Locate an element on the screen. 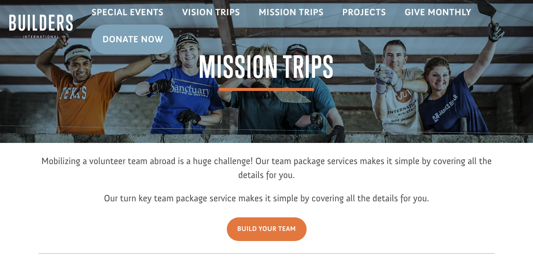 The image size is (533, 266). img: Builders International is located at coordinates (41, 26).